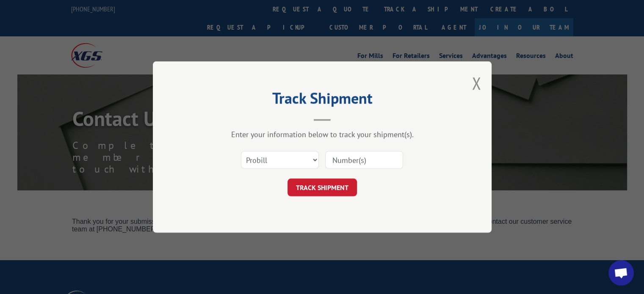 This screenshot has width=644, height=294. Describe the element at coordinates (476, 83) in the screenshot. I see `button: Close modal` at that location.